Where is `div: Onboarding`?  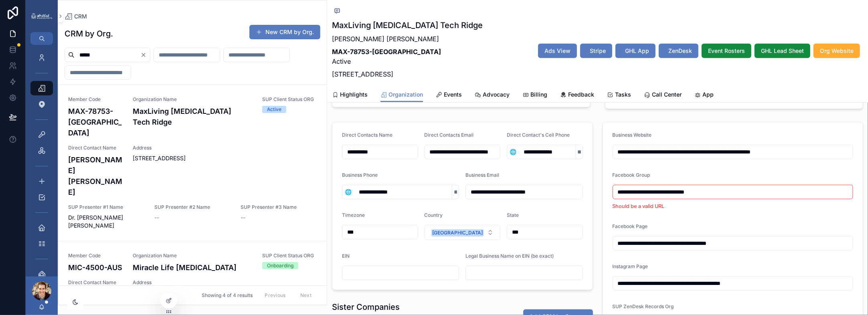
div: Onboarding is located at coordinates (280, 266).